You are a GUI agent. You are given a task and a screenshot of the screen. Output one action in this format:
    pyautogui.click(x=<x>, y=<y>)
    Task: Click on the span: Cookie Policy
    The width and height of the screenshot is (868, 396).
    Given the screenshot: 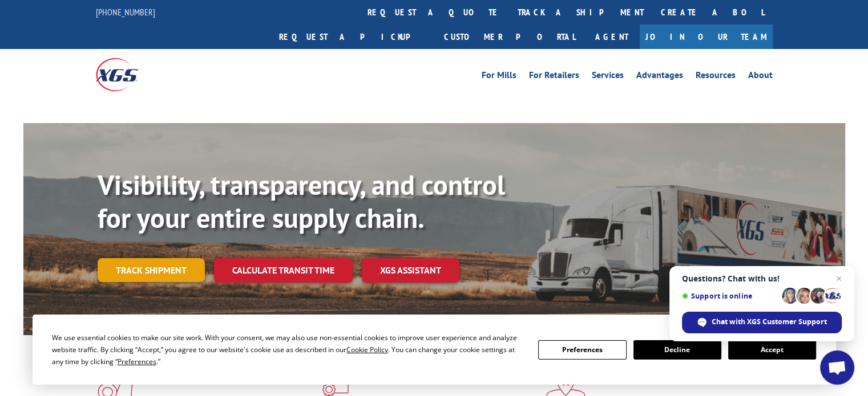 What is the action you would take?
    pyautogui.click(x=367, y=349)
    